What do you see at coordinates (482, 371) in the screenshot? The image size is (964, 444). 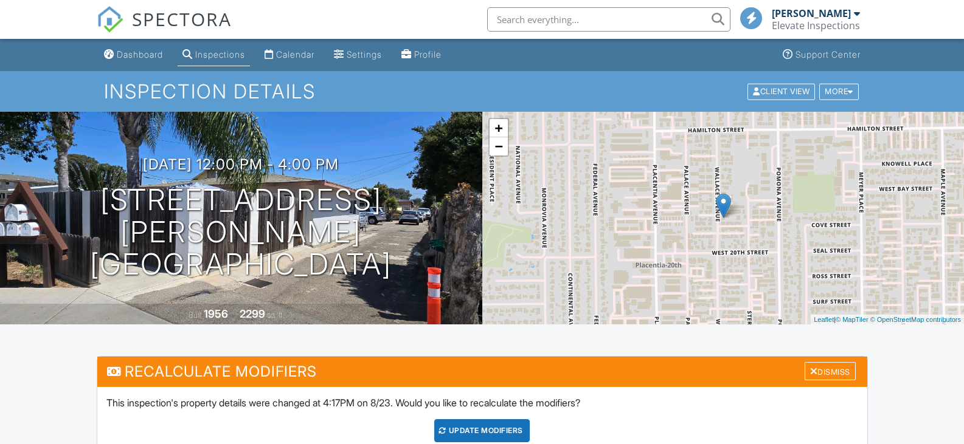 I see `h3: Recalculate Modifiers` at bounding box center [482, 371].